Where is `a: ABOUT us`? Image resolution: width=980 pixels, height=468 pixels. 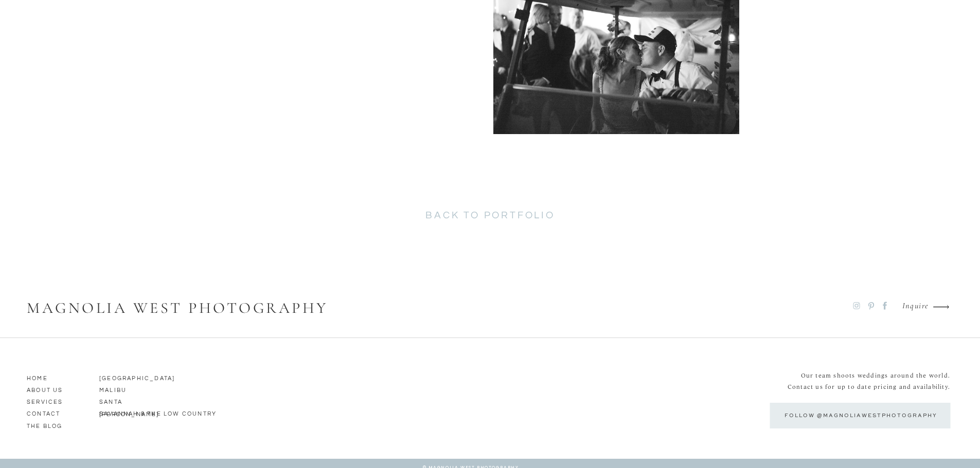 a: ABOUT us is located at coordinates (56, 389).